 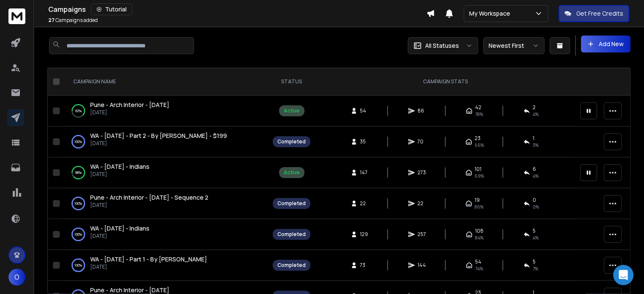 What do you see at coordinates (422, 111) in the screenshot?
I see `span: 86` at bounding box center [422, 111].